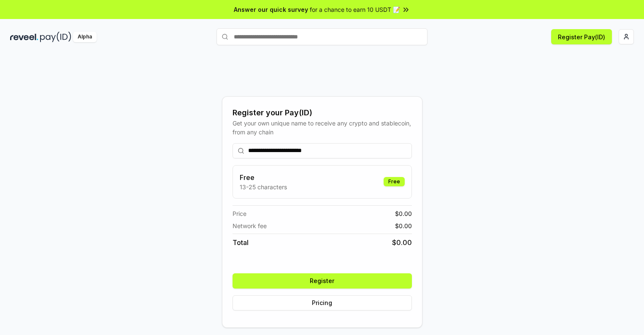  What do you see at coordinates (56, 37) in the screenshot?
I see `img: pay_id` at bounding box center [56, 37].